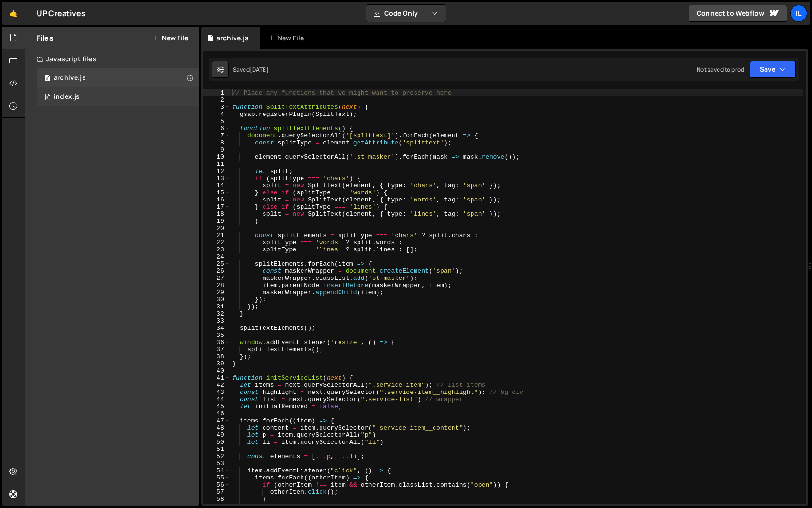 The height and width of the screenshot is (508, 812). Describe the element at coordinates (738, 13) in the screenshot. I see `a: Connect to Webflow` at that location.